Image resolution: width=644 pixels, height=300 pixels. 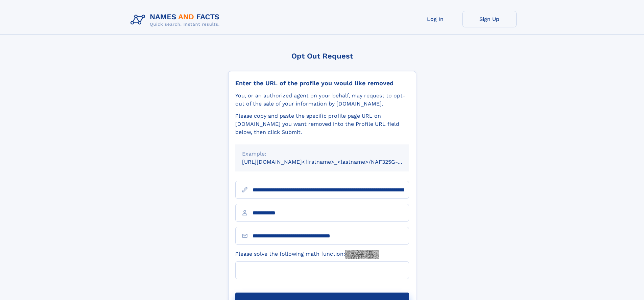 What do you see at coordinates (307, 255) in the screenshot?
I see `label: Please solve the following math function:` at bounding box center [307, 255].